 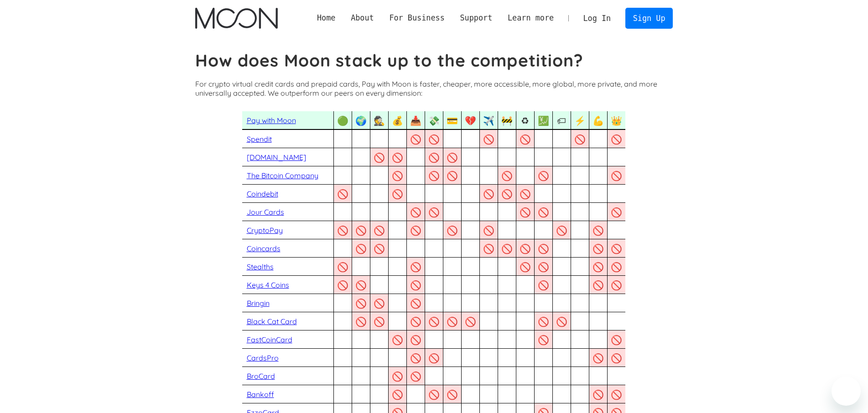 What do you see at coordinates (258, 303) in the screenshot?
I see `a: Bringin` at bounding box center [258, 303].